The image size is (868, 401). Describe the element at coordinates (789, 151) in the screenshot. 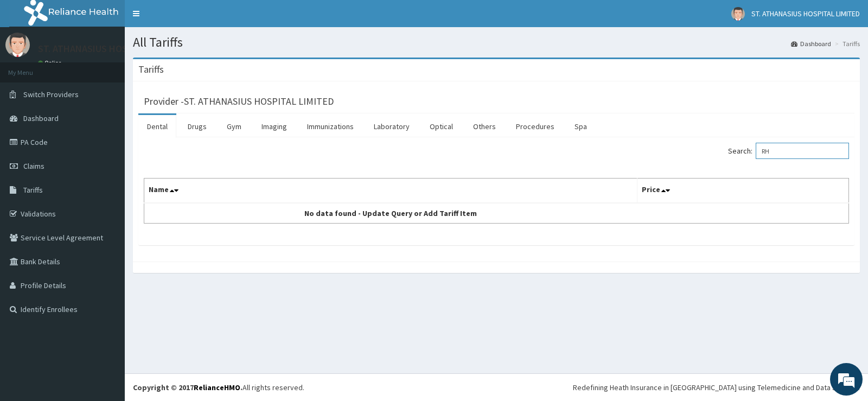

I see `label: Search:` at that location.